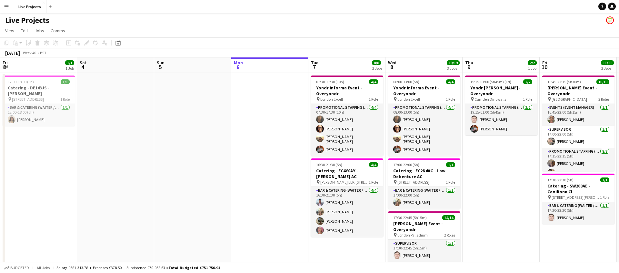  I want to click on span: 19/19, so click(453, 63).